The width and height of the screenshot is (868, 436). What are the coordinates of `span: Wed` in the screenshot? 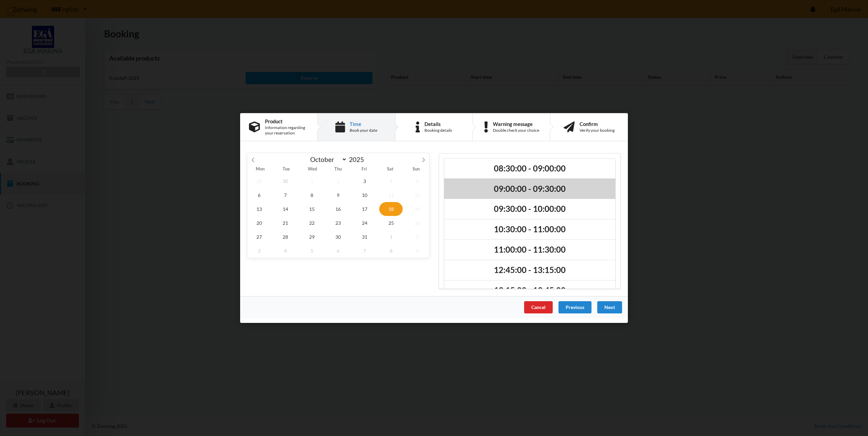 It's located at (312, 169).